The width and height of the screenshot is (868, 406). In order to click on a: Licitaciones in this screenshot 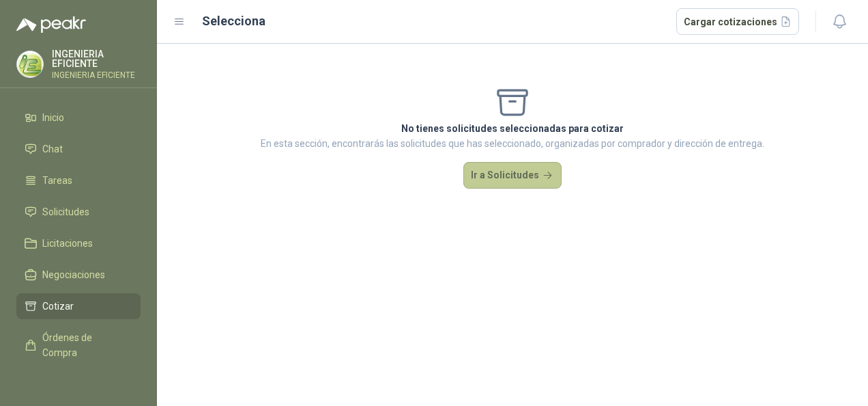, I will do `click(78, 243)`.